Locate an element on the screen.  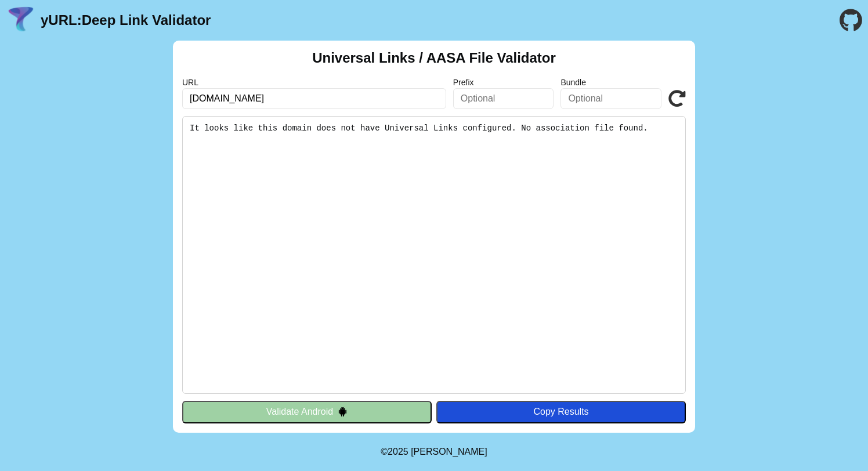
a: Michael Ibragimchayev's Personal Site is located at coordinates (449, 452).